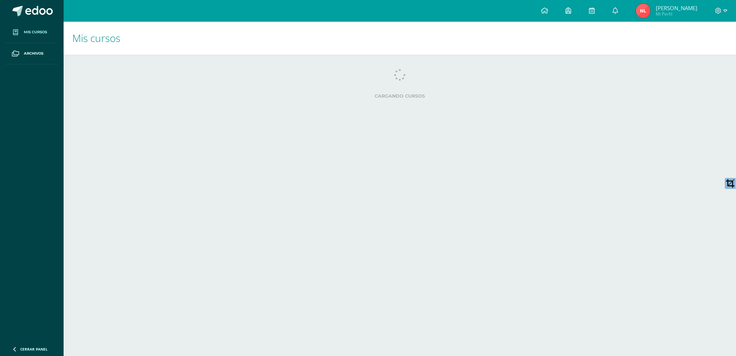 The width and height of the screenshot is (736, 356). I want to click on img: 0bd96b76678b5aa360396f1394bde56b.png, so click(644, 11).